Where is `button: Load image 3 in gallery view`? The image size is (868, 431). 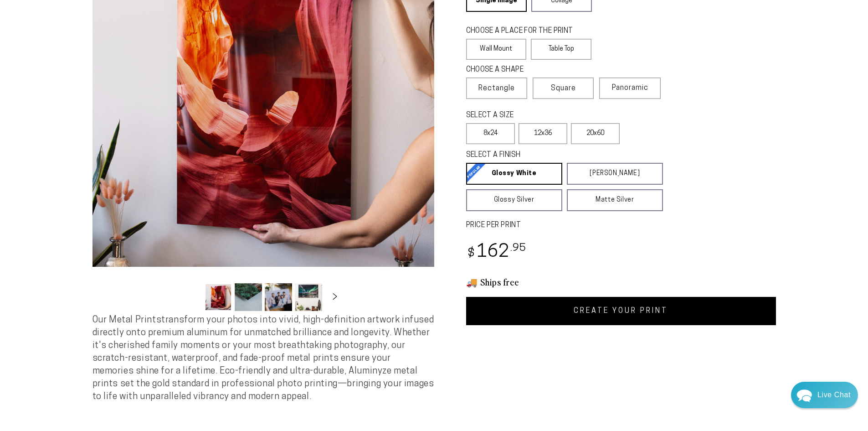
button: Load image 3 in gallery view is located at coordinates (278, 297).